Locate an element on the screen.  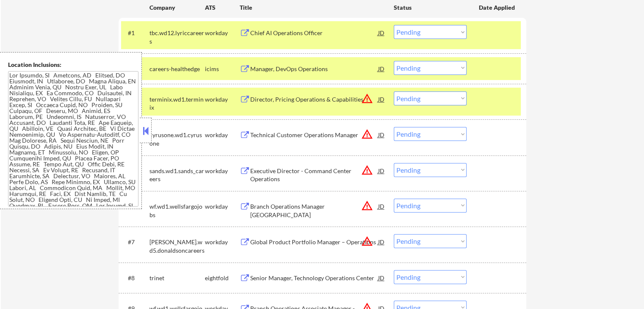
div: cyrusone.wd1.cyrusone is located at coordinates (177, 139).